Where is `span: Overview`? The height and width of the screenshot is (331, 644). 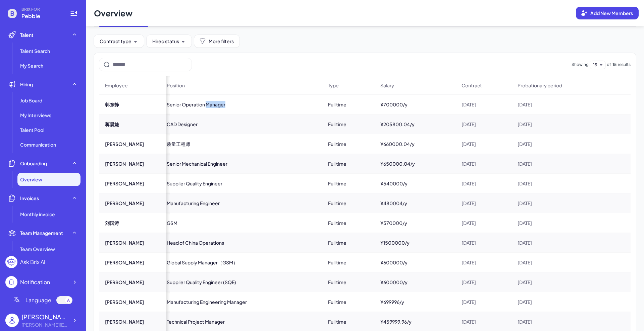 span: Overview is located at coordinates (31, 179).